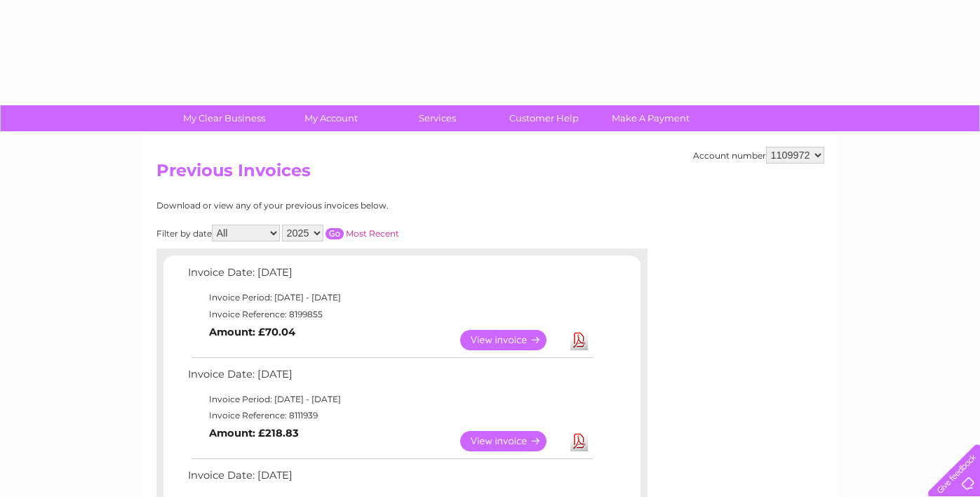 The image size is (980, 497). What do you see at coordinates (651, 118) in the screenshot?
I see `a: Make A Payment` at bounding box center [651, 118].